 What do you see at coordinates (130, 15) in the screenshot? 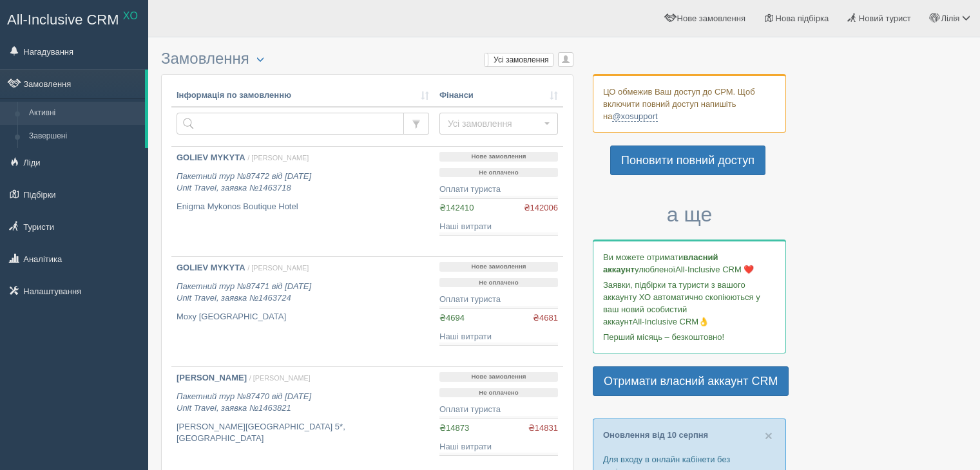
I see `sup: XO` at bounding box center [130, 15].